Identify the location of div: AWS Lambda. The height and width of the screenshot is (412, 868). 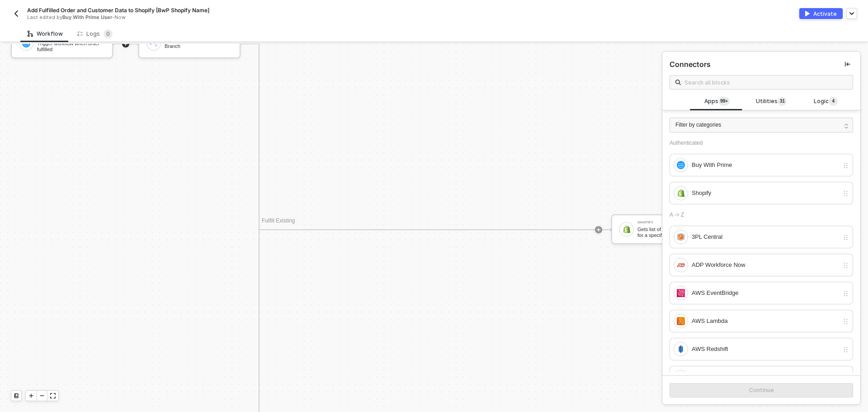
(764, 321).